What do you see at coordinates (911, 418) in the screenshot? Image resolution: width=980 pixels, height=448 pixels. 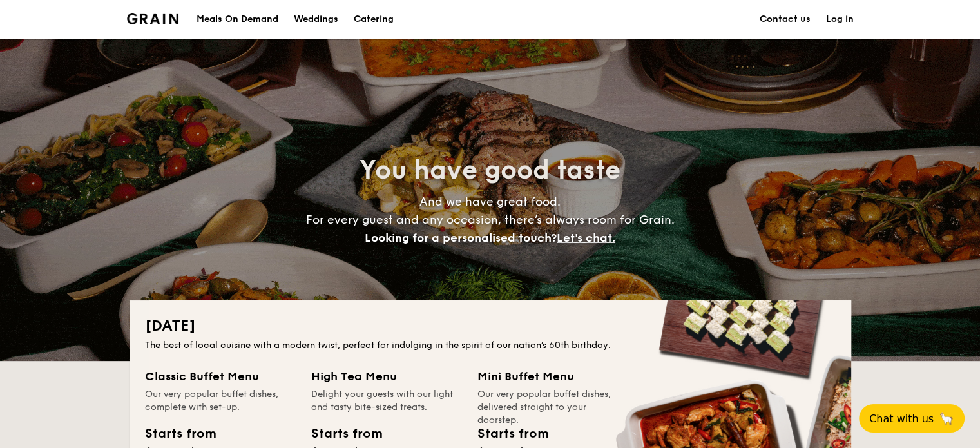 I see `button: Chat with us🦙` at bounding box center [911, 418].